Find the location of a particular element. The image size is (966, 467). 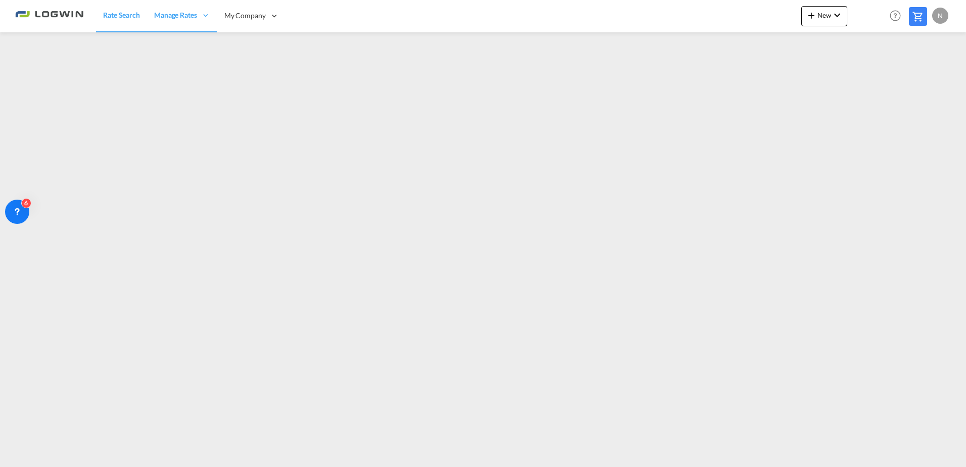

span: Manage Rates is located at coordinates (175, 15).